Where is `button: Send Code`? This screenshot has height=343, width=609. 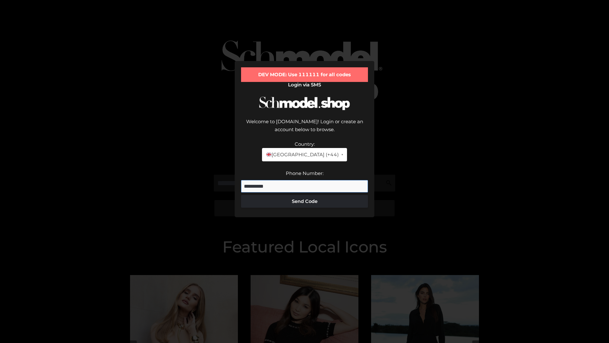
button: Send Code is located at coordinates (305, 201).